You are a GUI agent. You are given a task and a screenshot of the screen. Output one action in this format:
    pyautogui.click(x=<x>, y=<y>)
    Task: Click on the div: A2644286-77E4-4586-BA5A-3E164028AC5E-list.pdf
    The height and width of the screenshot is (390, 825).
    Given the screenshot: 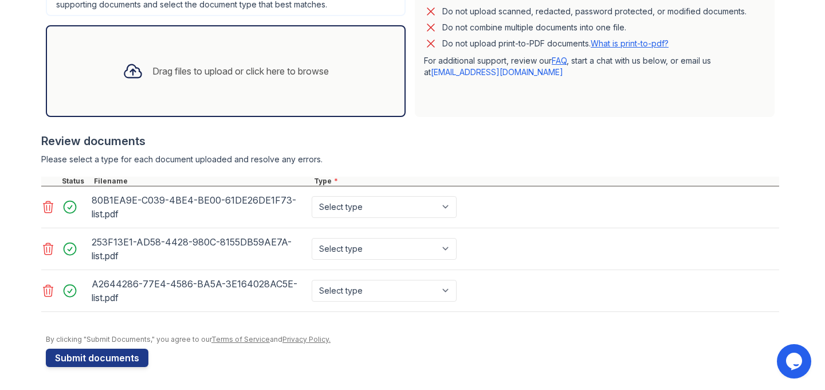 What is the action you would take?
    pyautogui.click(x=199, y=291)
    